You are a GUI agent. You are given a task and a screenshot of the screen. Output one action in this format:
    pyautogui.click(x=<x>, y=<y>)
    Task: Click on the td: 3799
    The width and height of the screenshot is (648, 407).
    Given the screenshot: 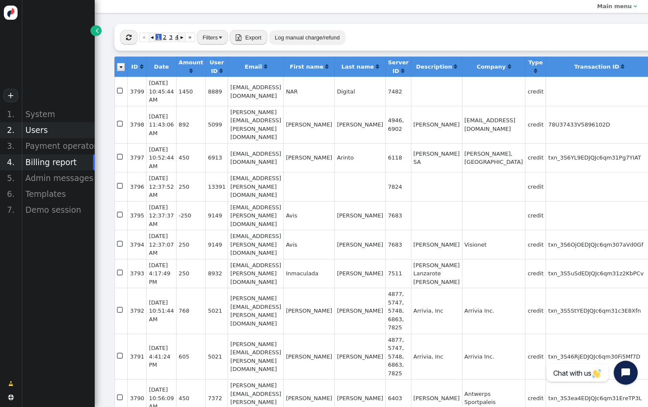 What is the action you would take?
    pyautogui.click(x=137, y=91)
    